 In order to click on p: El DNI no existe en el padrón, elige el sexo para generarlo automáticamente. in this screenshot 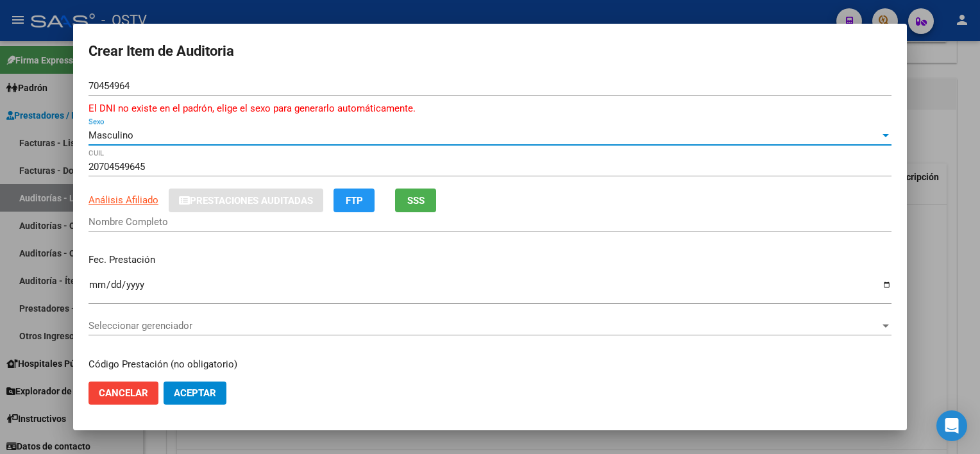, I will do `click(490, 108)`.